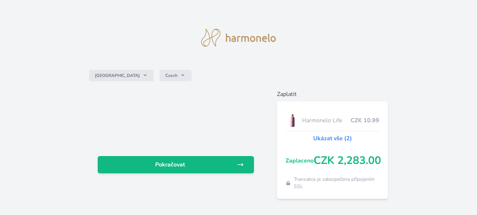 The width and height of the screenshot is (477, 215). Describe the element at coordinates (239, 38) in the screenshot. I see `img: logo.svg` at that location.